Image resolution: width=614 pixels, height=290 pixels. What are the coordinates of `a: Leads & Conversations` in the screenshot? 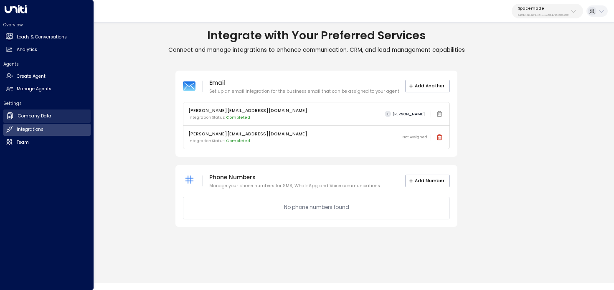 It's located at (47, 37).